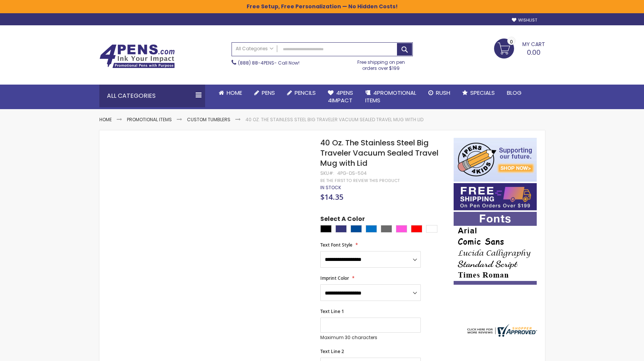 The width and height of the screenshot is (644, 361). Describe the element at coordinates (379, 153) in the screenshot. I see `span: 40 Oz. The Stainless Steel Big Traveler Vacuum Sealed Travel Mug with Lid` at that location.